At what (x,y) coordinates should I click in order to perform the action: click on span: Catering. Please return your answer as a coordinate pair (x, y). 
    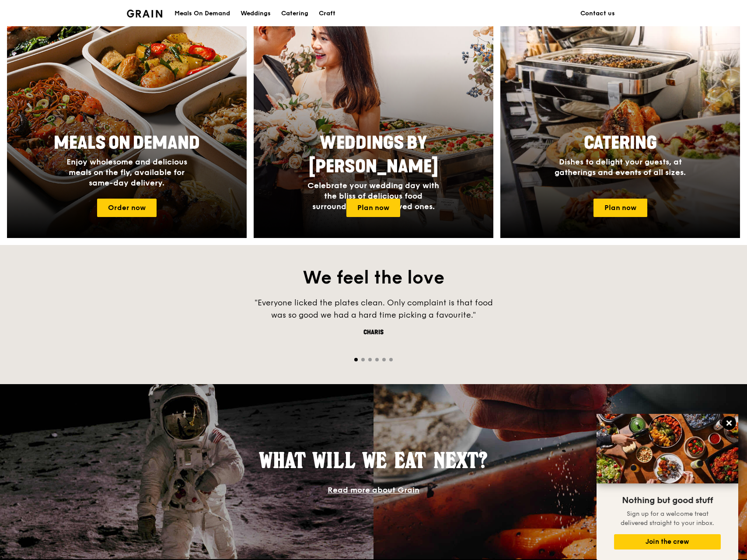
    Looking at the image, I should click on (621, 143).